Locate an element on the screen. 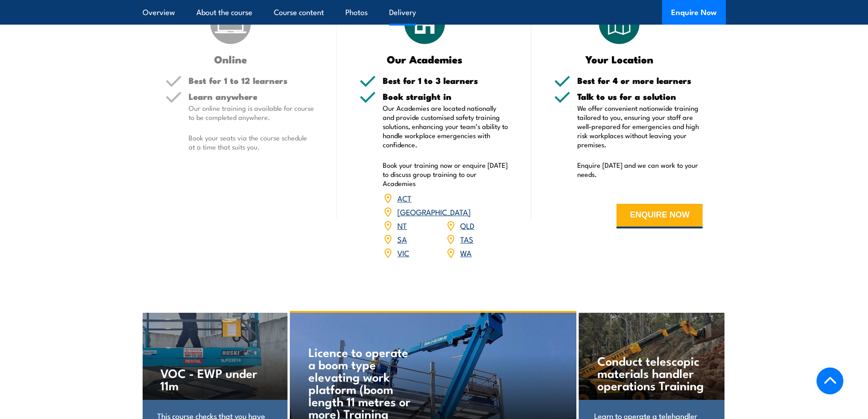 The width and height of the screenshot is (868, 419). h5: Learn anywhere is located at coordinates (251, 96).